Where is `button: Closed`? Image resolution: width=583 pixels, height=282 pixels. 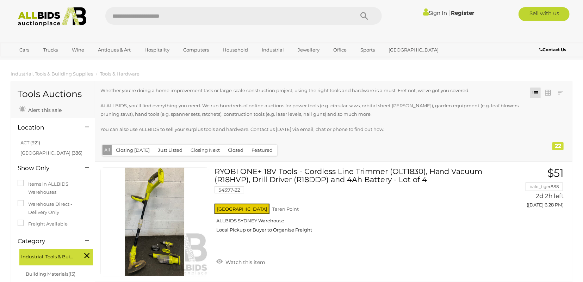
button: Closed is located at coordinates (236, 150).